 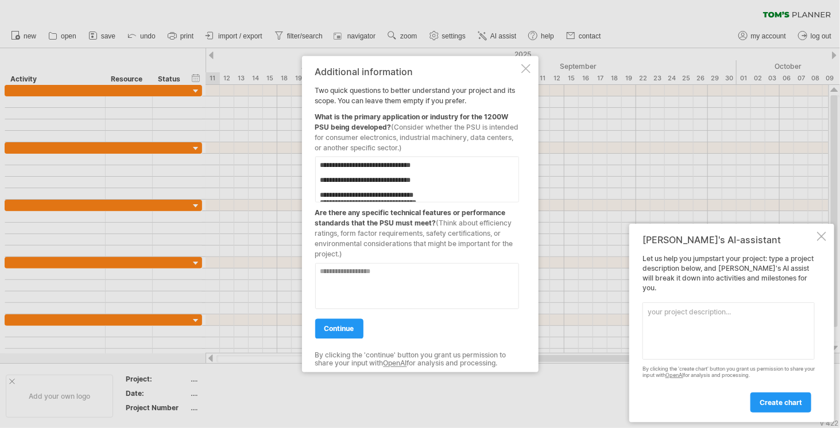 What do you see at coordinates (417, 137) in the screenshot?
I see `span: (Consider whether the PSU is intended for consumer electronics, industrial machinery, data center...` at bounding box center [417, 137].